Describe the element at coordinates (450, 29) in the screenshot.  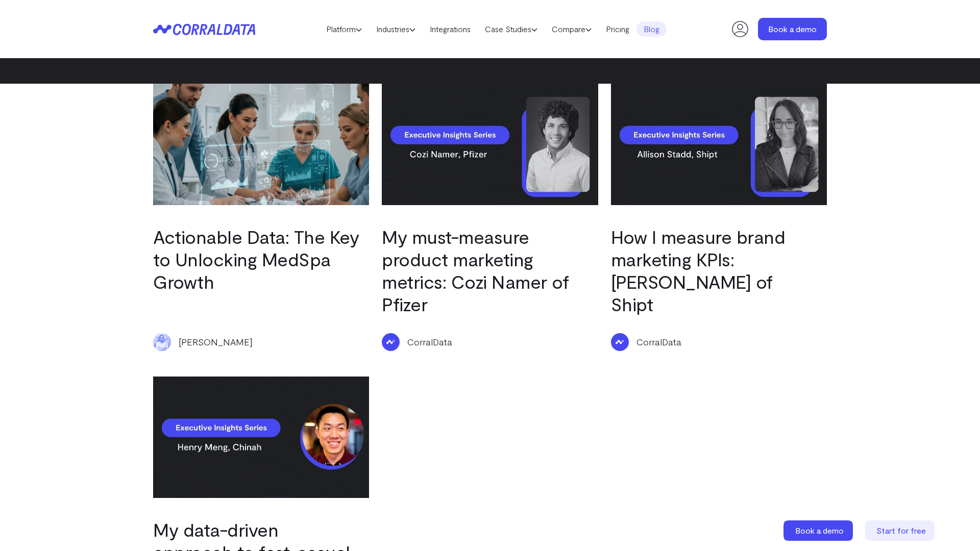
I see `a: Integrations` at that location.